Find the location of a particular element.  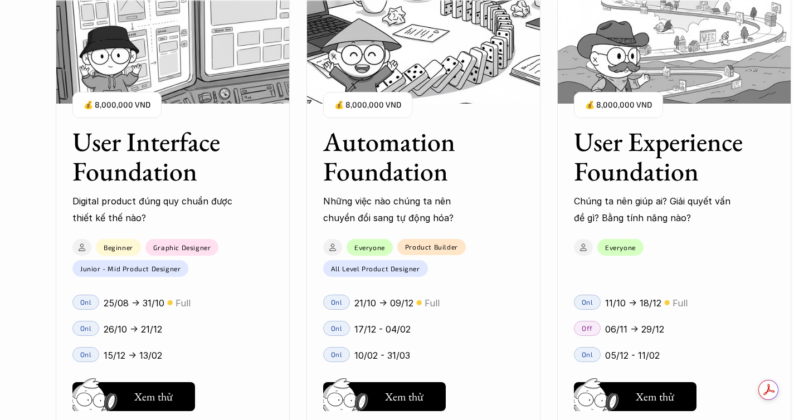

h3: User Interface Foundation is located at coordinates (159, 157).